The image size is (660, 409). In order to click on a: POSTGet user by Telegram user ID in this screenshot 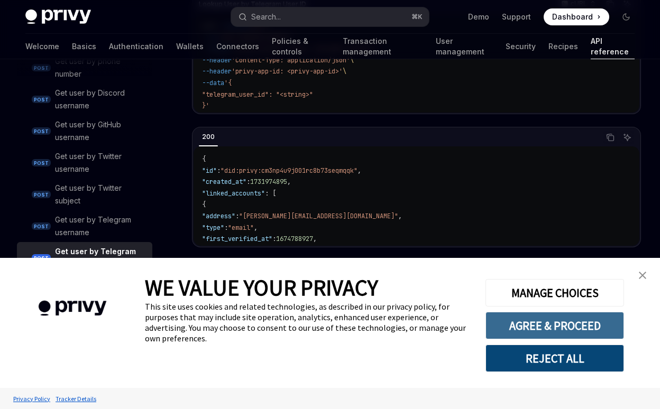, I will do `click(85, 258)`.